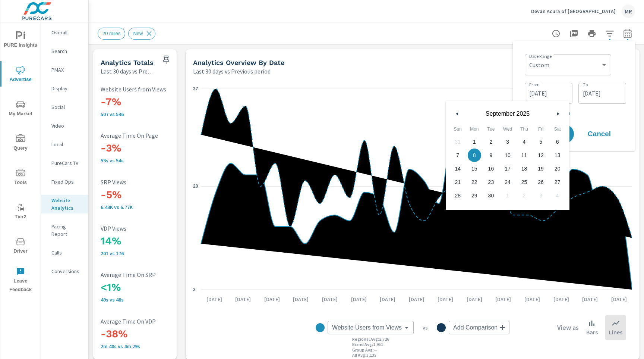  Describe the element at coordinates (458, 169) in the screenshot. I see `button: 14` at that location.